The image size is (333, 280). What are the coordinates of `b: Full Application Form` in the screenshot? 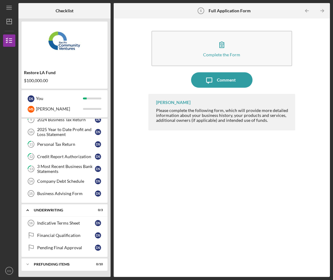 It's located at (229, 11).